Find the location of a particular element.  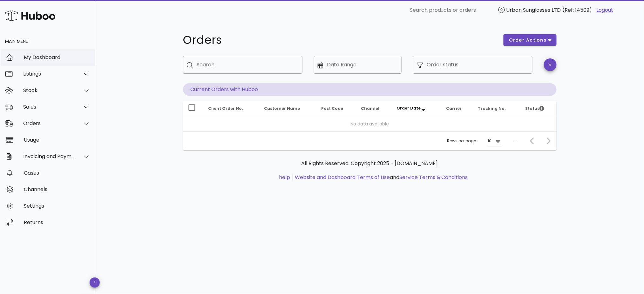

th: Channel is located at coordinates (374, 109).